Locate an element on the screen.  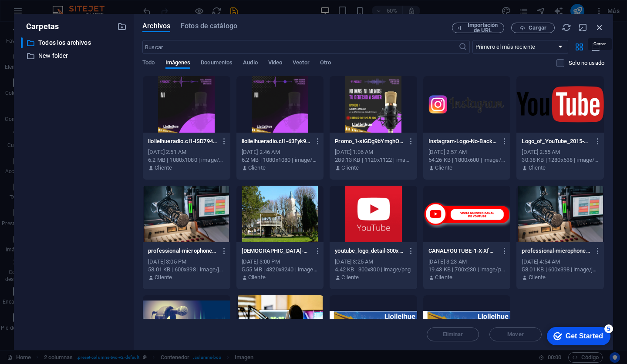
div: 5.55 MB | 4320x3240 | image/jpeg is located at coordinates (280, 269).